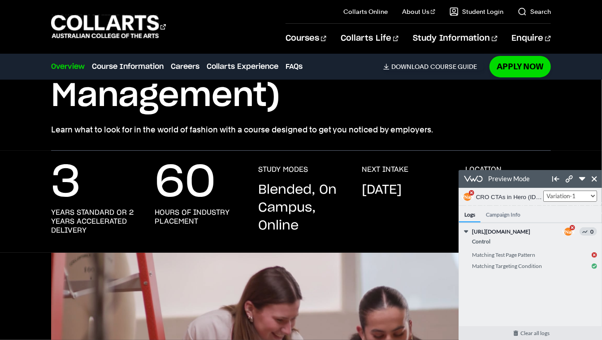  Describe the element at coordinates (128, 67) in the screenshot. I see `a: Course Information` at that location.